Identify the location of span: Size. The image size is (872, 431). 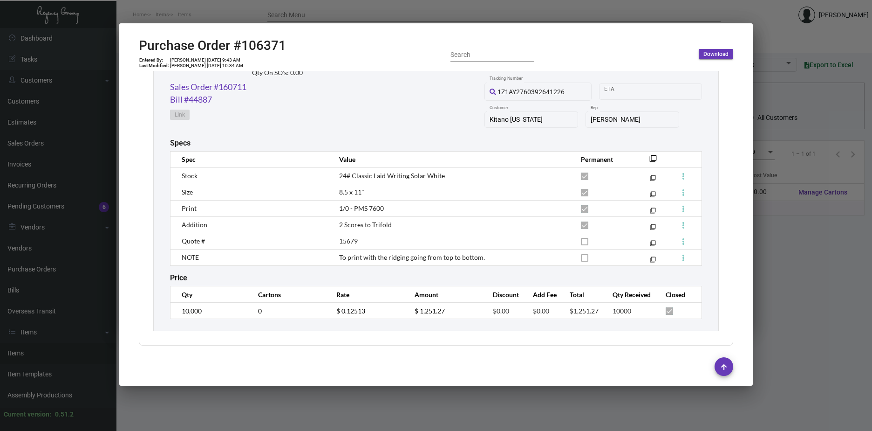
(187, 192).